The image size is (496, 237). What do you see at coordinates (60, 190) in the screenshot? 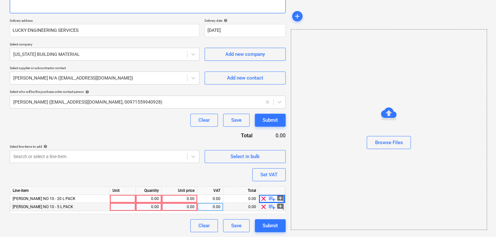
I see `div: Line-item` at bounding box center [60, 190].